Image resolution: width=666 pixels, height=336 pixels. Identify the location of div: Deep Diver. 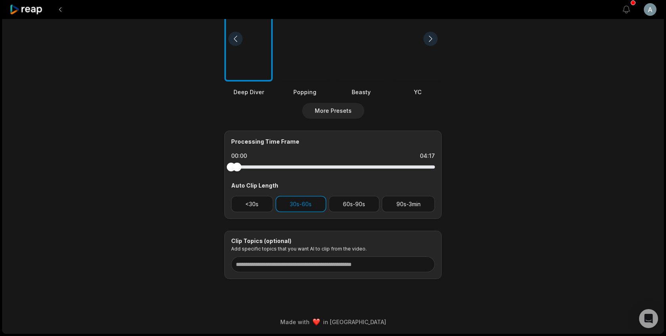
(248, 92).